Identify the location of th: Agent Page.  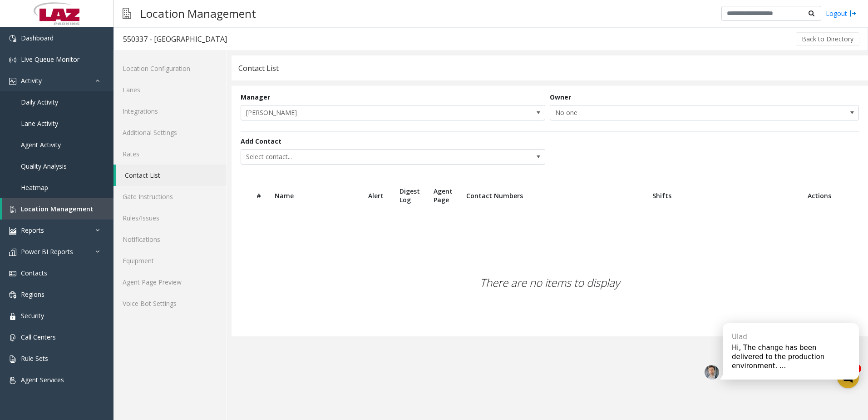
(443, 196).